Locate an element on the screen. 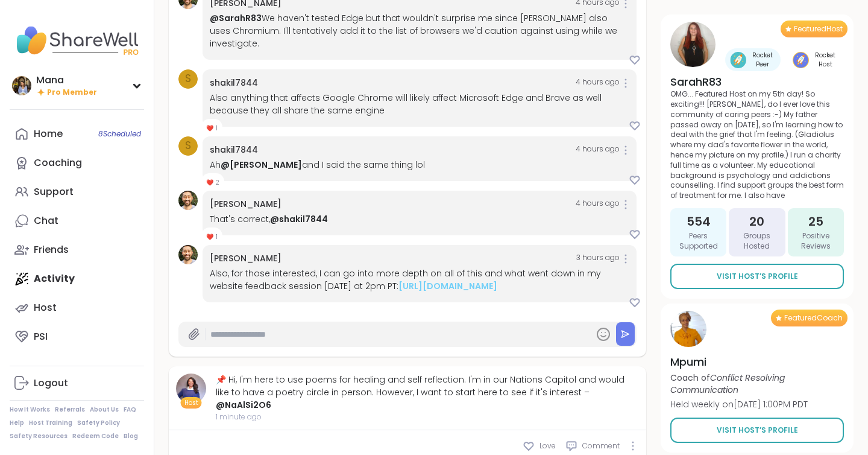 The width and height of the screenshot is (868, 455). img: Mpumi is located at coordinates (689, 329).